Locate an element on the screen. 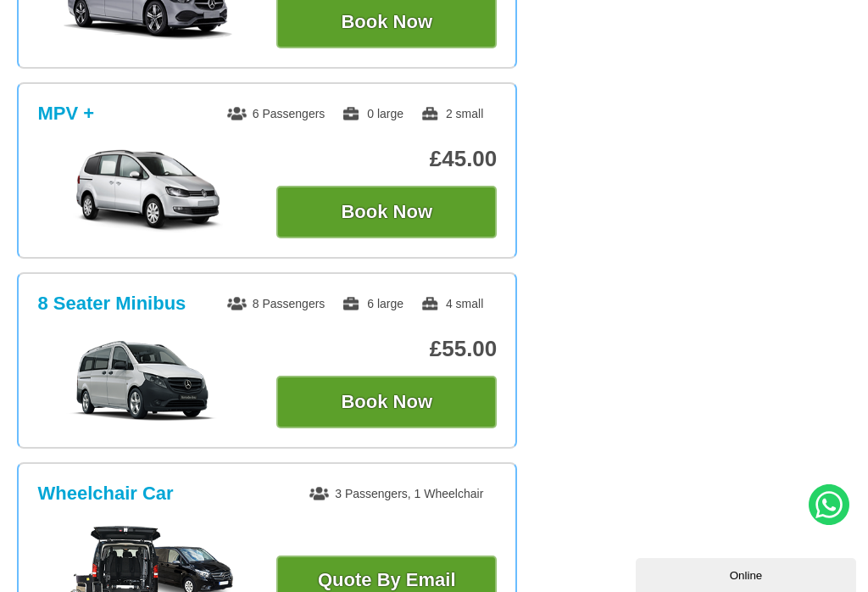 The width and height of the screenshot is (868, 592). span: 3 Passengers, 1 Wheelchair is located at coordinates (396, 493).